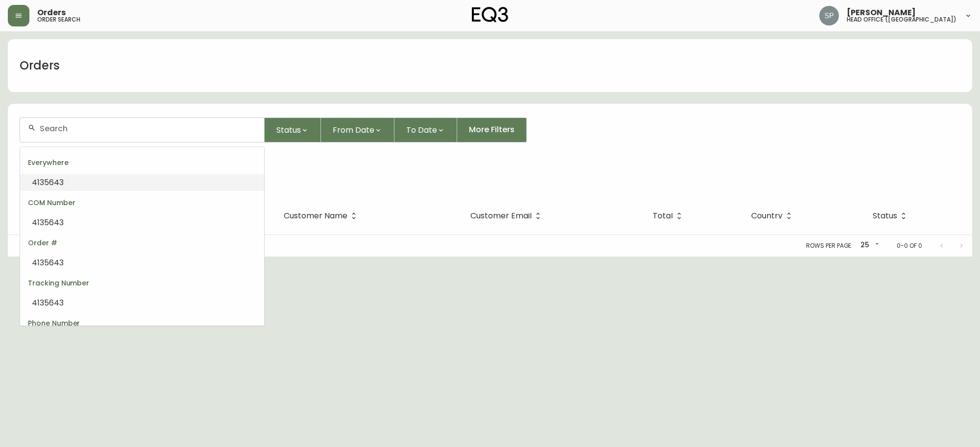 The height and width of the screenshot is (447, 980). I want to click on h1: Orders, so click(40, 66).